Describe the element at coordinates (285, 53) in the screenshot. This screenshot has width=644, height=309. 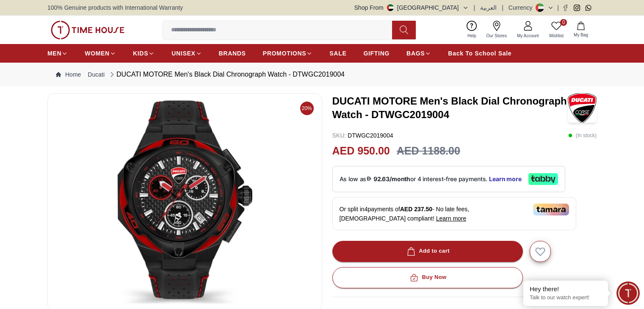
I see `span: PROMOTIONS` at that location.